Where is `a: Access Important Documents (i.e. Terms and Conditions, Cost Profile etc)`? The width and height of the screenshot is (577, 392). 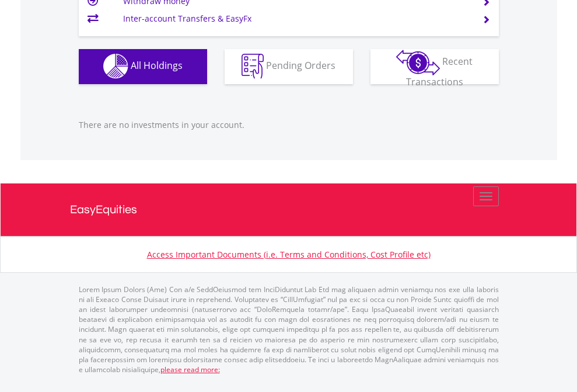
a: Access Important Documents (i.e. Terms and Conditions, Cost Profile etc) is located at coordinates (289, 254).